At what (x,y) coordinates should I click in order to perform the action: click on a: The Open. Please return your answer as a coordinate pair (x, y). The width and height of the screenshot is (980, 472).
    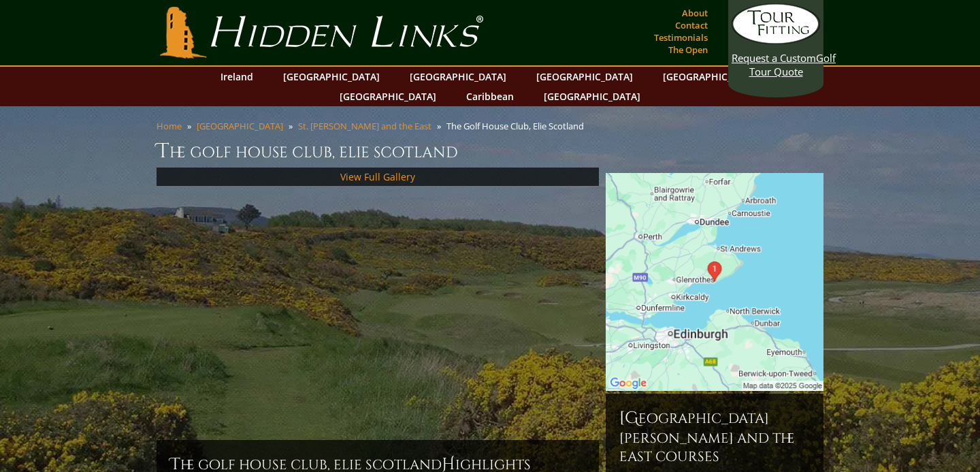
    Looking at the image, I should click on (688, 50).